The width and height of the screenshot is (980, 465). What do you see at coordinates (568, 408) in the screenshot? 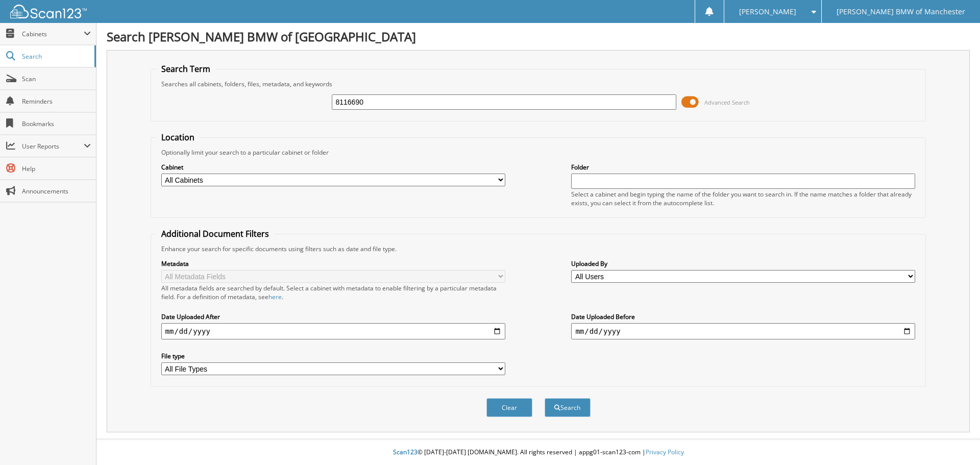
I see `button: Search` at bounding box center [568, 408].